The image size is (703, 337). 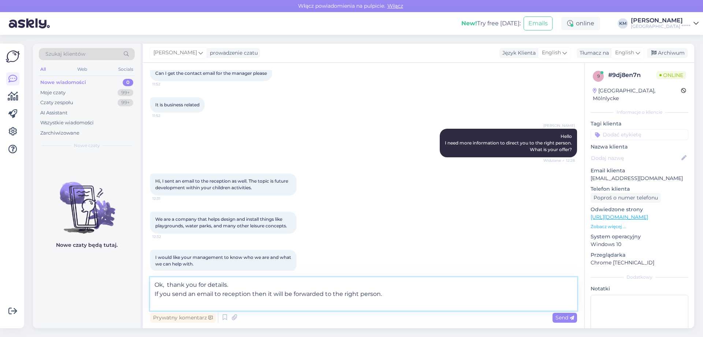 I want to click on span: 9, so click(x=599, y=76).